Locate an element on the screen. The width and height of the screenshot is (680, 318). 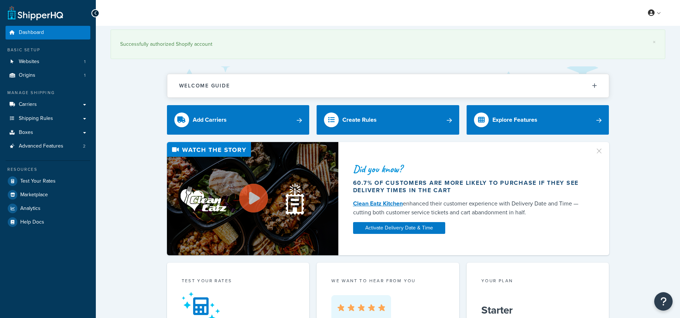
li: Shipping Rules is located at coordinates (48, 118).